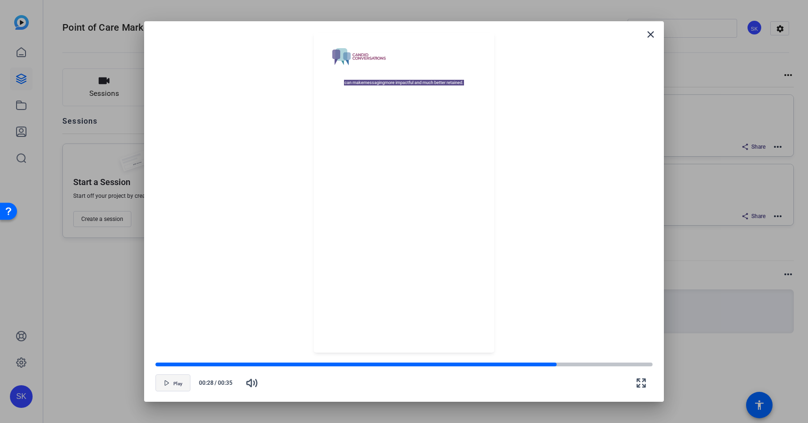 The height and width of the screenshot is (423, 808). Describe the element at coordinates (173, 383) in the screenshot. I see `button: Play` at that location.